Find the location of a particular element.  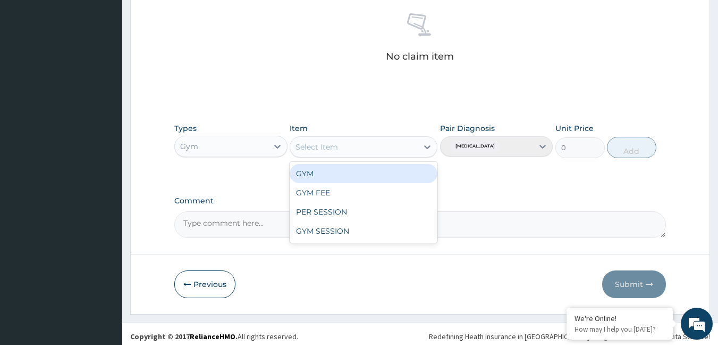

label: Pair Diagnosis is located at coordinates (467, 128).